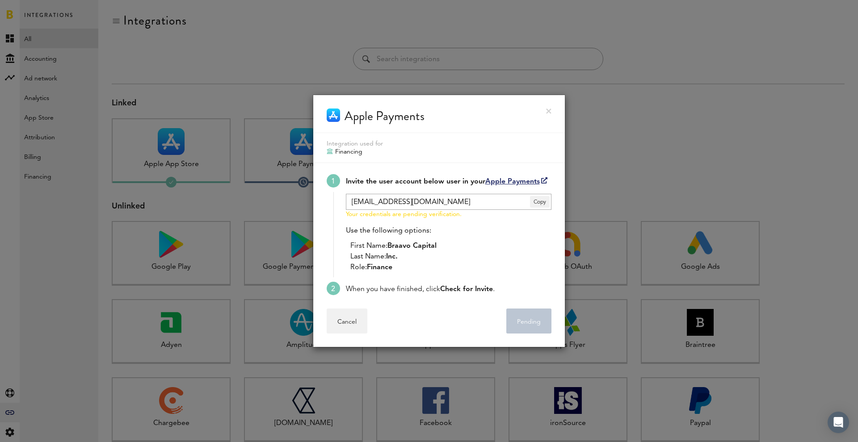 The height and width of the screenshot is (442, 858). I want to click on button: Pending, so click(529, 321).